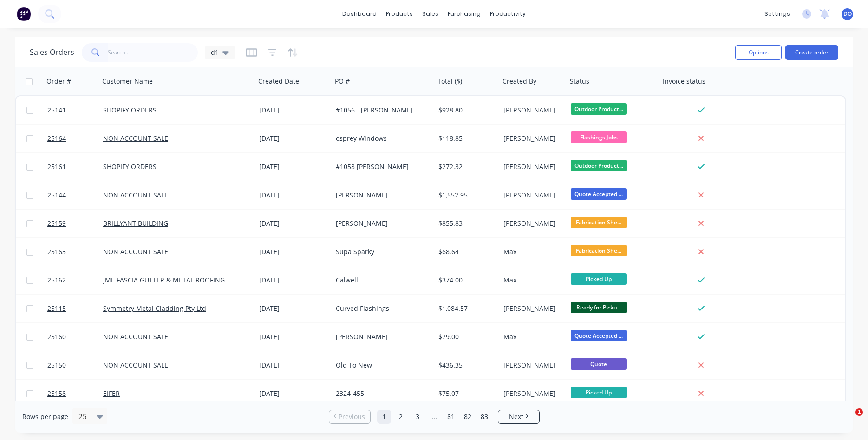 This screenshot has width=868, height=440. What do you see at coordinates (399, 14) in the screenshot?
I see `div: products` at bounding box center [399, 14].